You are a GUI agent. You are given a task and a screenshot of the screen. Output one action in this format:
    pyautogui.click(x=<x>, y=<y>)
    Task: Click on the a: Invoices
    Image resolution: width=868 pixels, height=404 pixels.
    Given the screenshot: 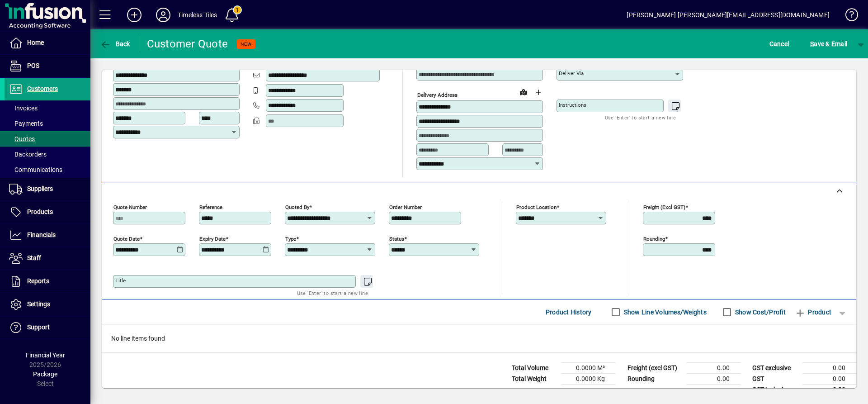 What is the action you would take?
    pyautogui.click(x=48, y=108)
    